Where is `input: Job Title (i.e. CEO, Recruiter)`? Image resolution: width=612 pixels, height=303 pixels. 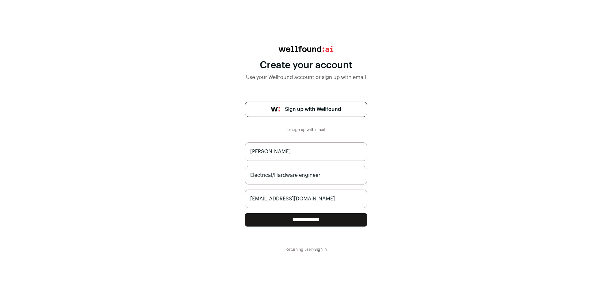 input: Job Title (i.e. CEO, Recruiter) is located at coordinates (306, 175).